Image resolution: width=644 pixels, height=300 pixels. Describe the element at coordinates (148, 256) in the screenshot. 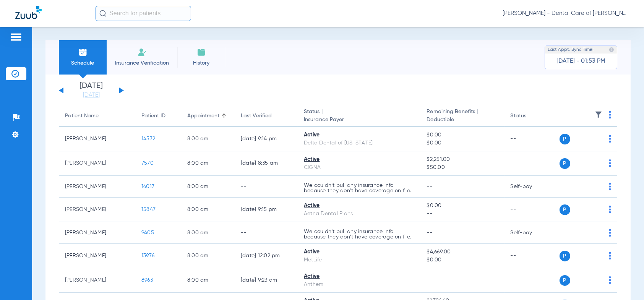

I see `span: 13976` at that location.